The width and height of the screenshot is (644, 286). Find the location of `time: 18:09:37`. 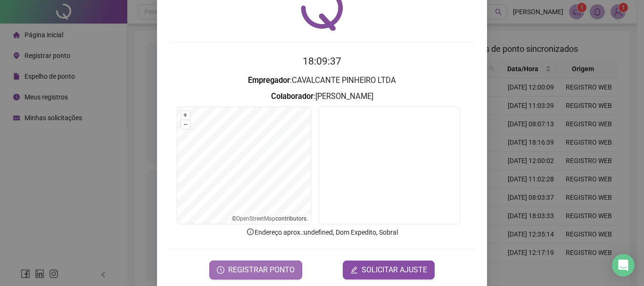

time: 18:09:37 is located at coordinates (322, 62).